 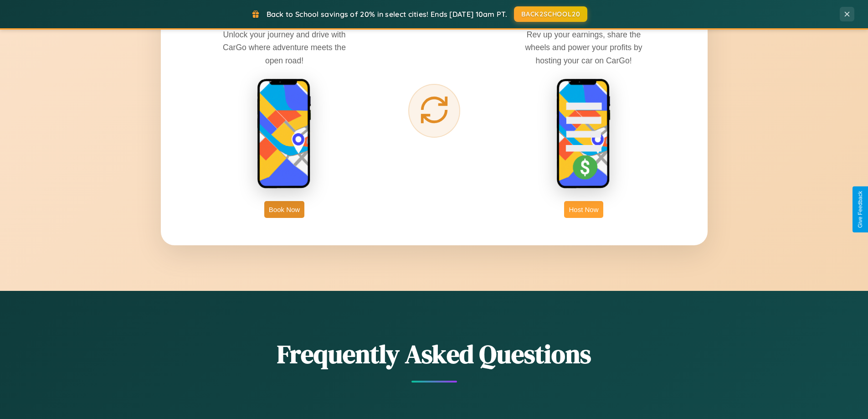 What do you see at coordinates (583, 209) in the screenshot?
I see `button: Host Now` at bounding box center [583, 209].